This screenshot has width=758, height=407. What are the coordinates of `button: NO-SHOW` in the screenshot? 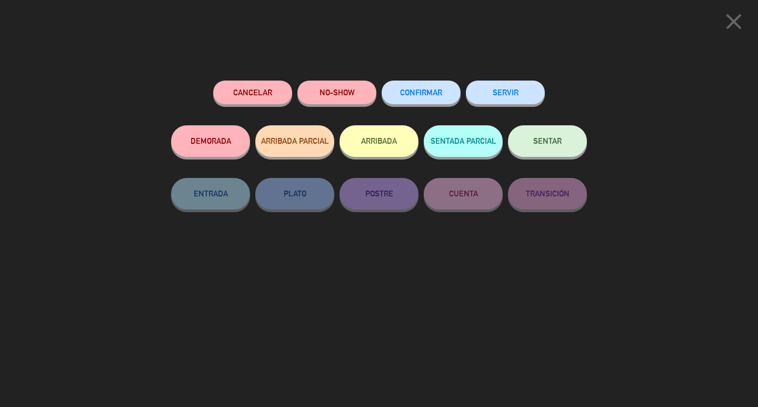 It's located at (337, 92).